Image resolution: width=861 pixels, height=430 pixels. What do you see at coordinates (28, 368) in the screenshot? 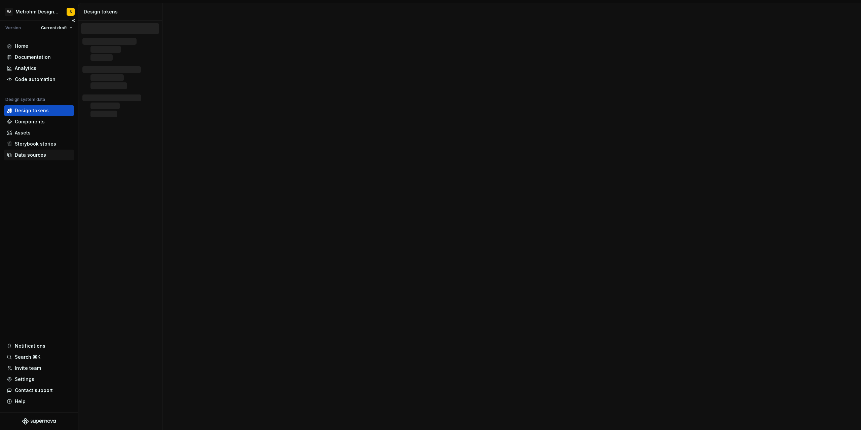
I see `div: Invite team` at bounding box center [28, 368].